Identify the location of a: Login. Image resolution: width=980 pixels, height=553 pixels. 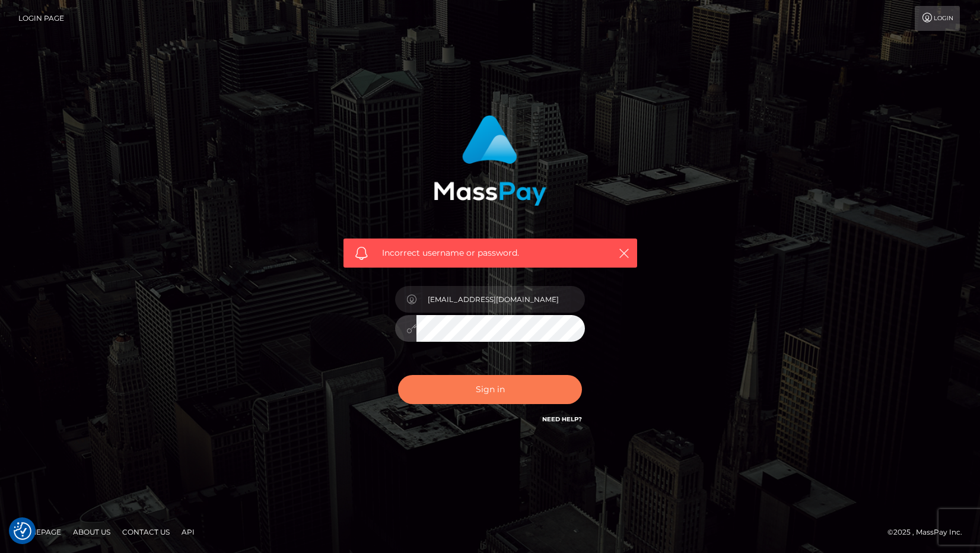
(938, 18).